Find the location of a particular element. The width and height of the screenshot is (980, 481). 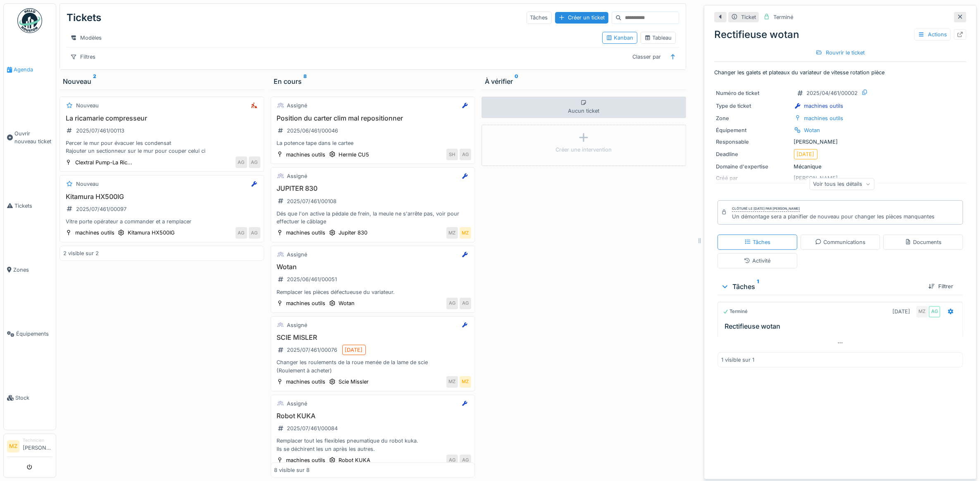

div: Rectifieuse wotan is located at coordinates (840, 35).